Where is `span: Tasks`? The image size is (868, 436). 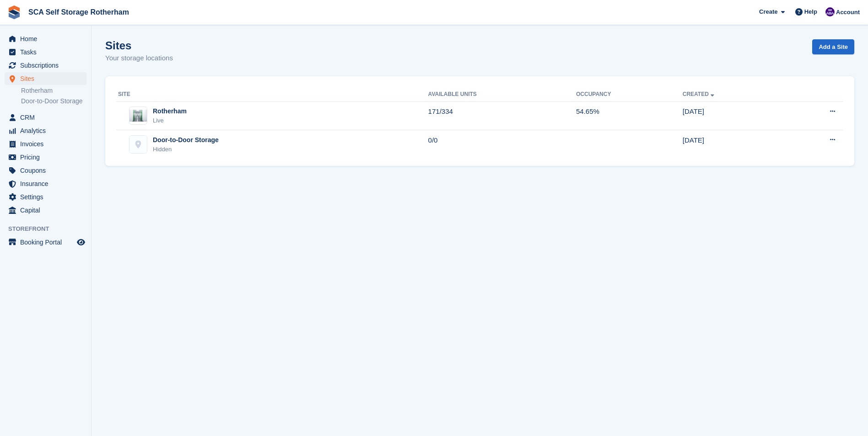 span: Tasks is located at coordinates (47, 52).